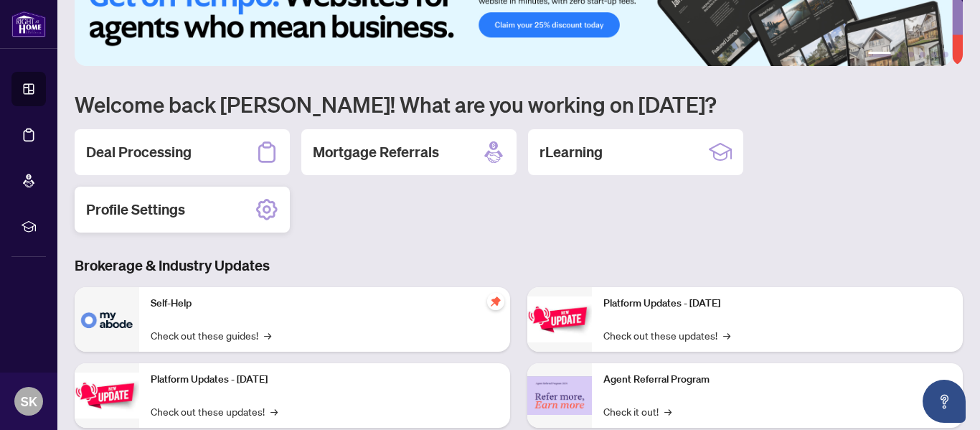 The height and width of the screenshot is (430, 980). I want to click on h2: Mortgage Referrals, so click(376, 152).